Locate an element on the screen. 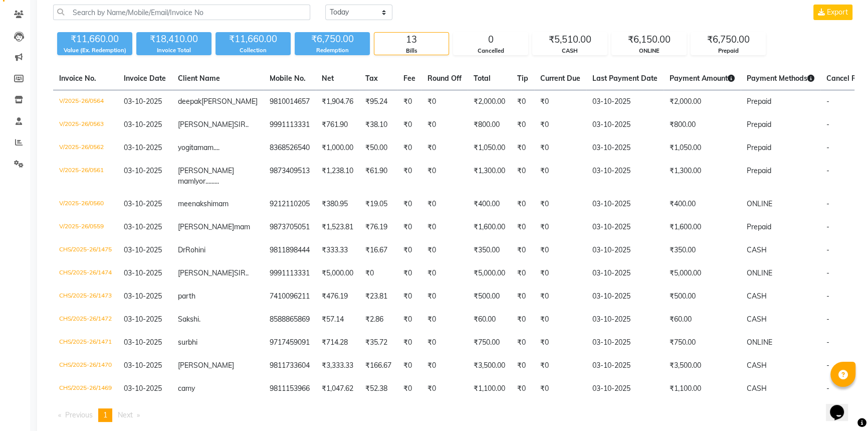  td: 7410096211 is located at coordinates (290, 296).